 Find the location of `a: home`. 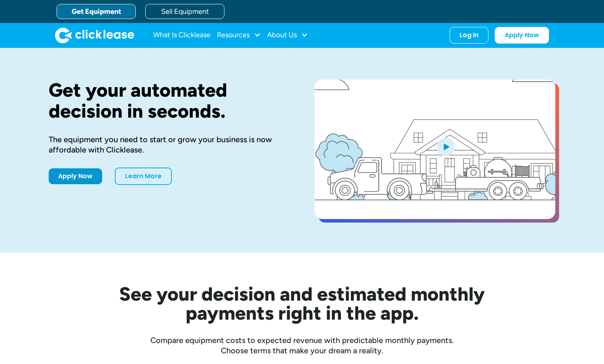

a: home is located at coordinates (94, 35).